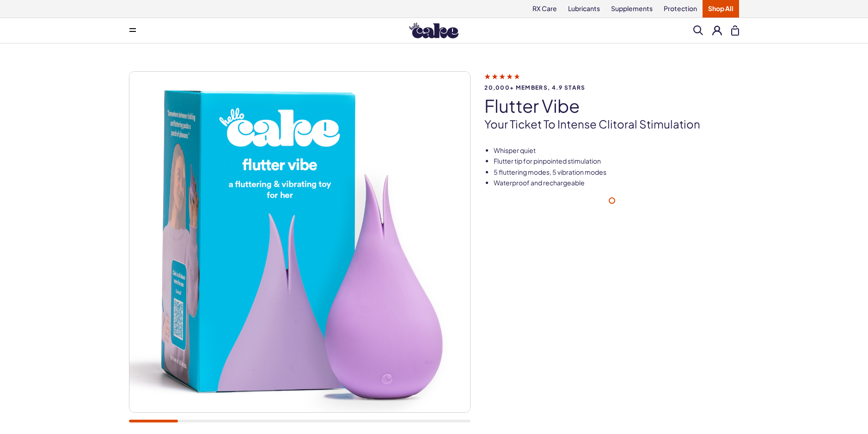 This screenshot has width=868, height=434. Describe the element at coordinates (299, 242) in the screenshot. I see `img: flutter vibe` at that location.